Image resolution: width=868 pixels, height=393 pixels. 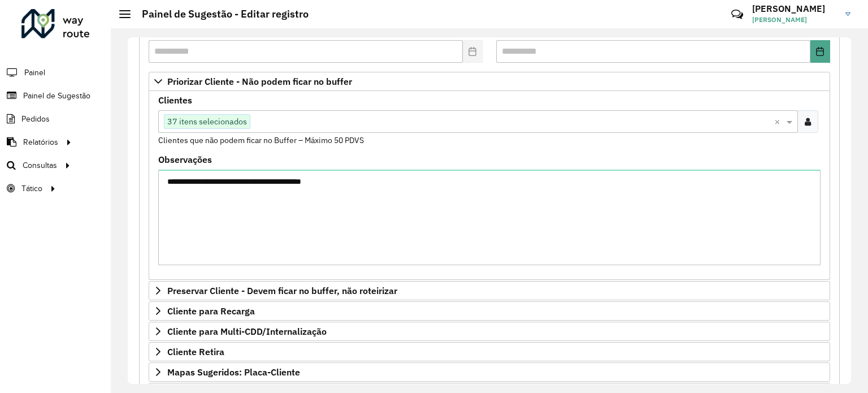 I want to click on span: 37 itens selecionados, so click(x=207, y=122).